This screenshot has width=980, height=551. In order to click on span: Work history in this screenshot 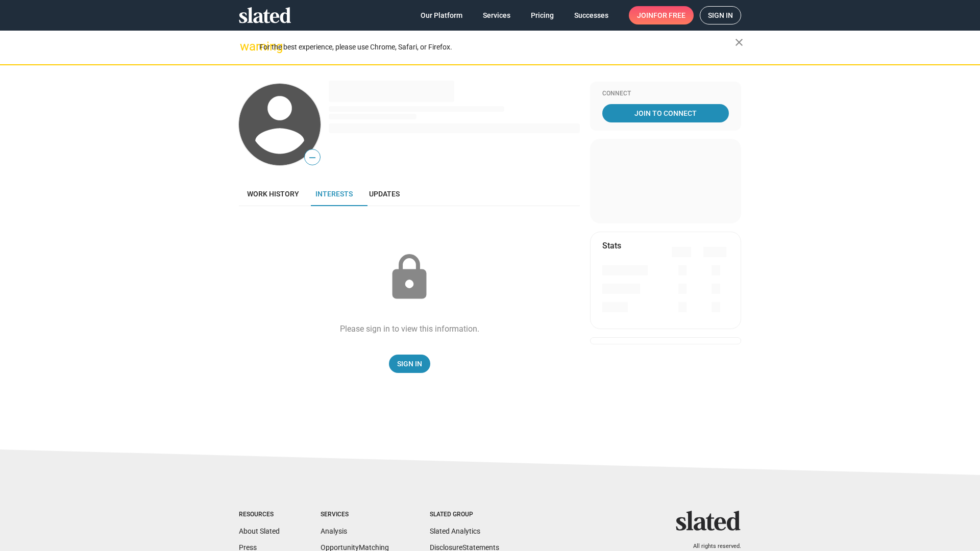, I will do `click(273, 194)`.